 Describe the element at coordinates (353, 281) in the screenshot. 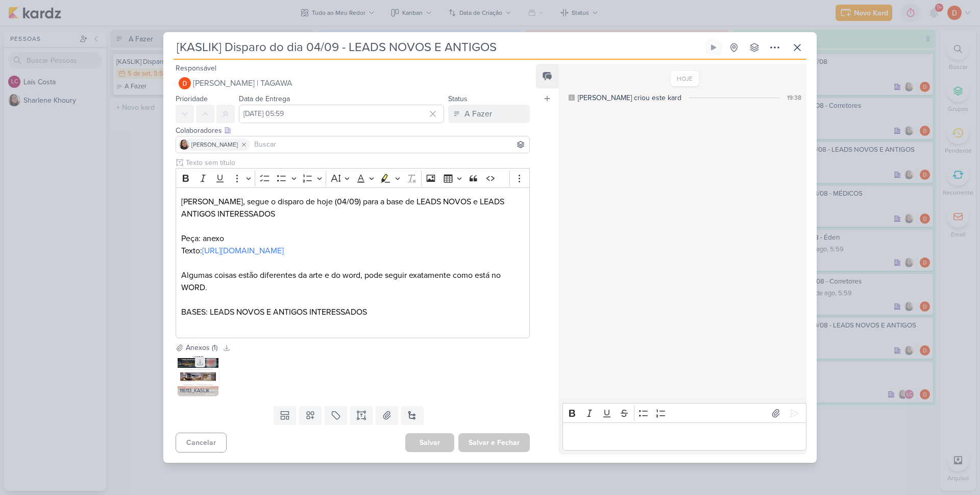

I see `p: Algumas coisas estão diferentes da arte e do word, pode seguir exatamente como está no WORD.` at that location.